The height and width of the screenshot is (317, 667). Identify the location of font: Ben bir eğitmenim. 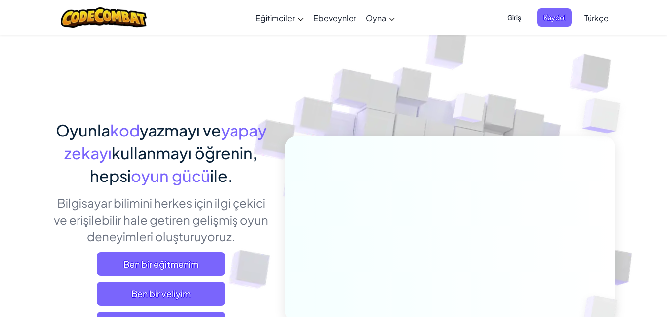
(161, 263).